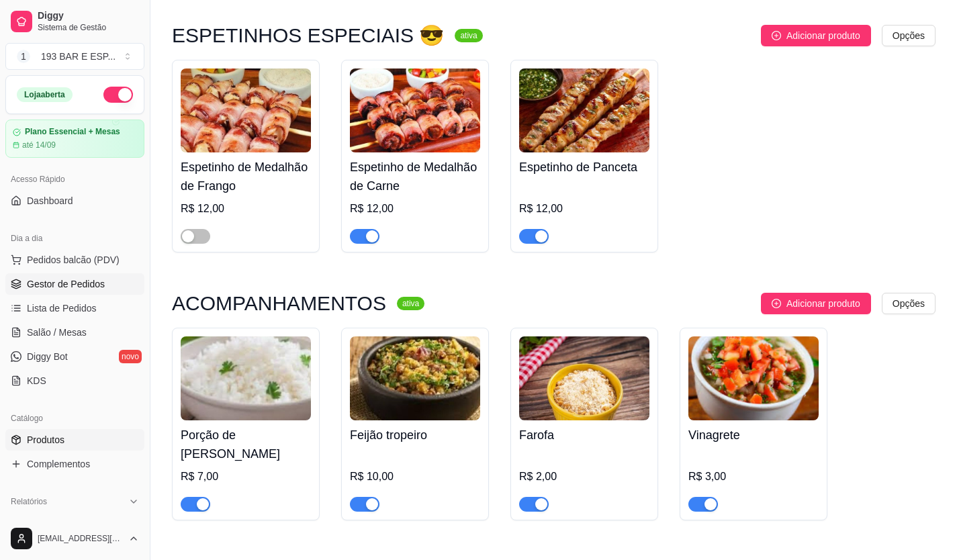  Describe the element at coordinates (78, 56) in the screenshot. I see `div: 193 BAR E ESP ...` at that location.